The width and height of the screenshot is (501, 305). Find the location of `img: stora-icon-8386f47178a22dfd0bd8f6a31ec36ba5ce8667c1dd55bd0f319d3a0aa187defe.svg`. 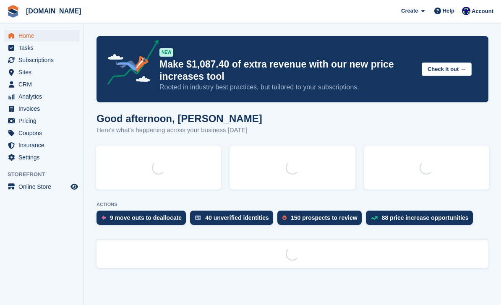

img: stora-icon-8386f47178a22dfd0bd8f6a31ec36ba5ce8667c1dd55bd0f319d3a0aa187defe.svg is located at coordinates (13, 11).